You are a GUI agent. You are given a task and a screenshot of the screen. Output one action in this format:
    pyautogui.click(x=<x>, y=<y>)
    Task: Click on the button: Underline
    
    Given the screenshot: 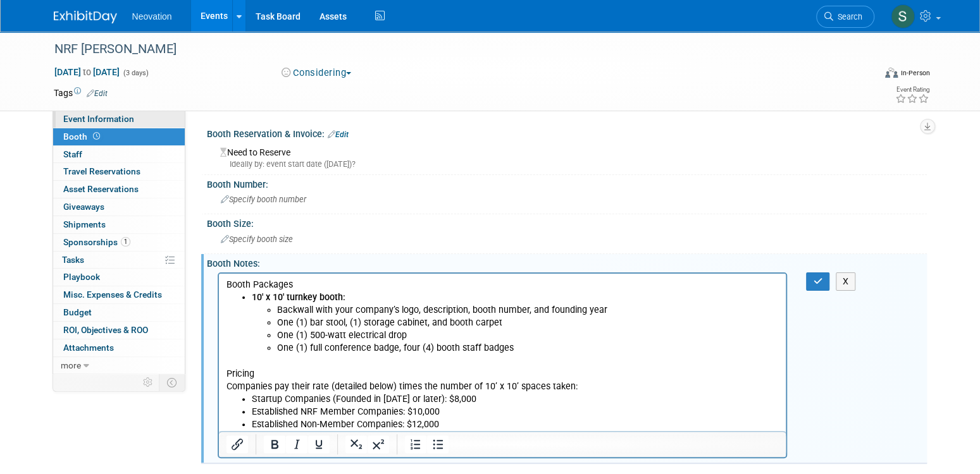 What is the action you would take?
    pyautogui.click(x=319, y=445)
    